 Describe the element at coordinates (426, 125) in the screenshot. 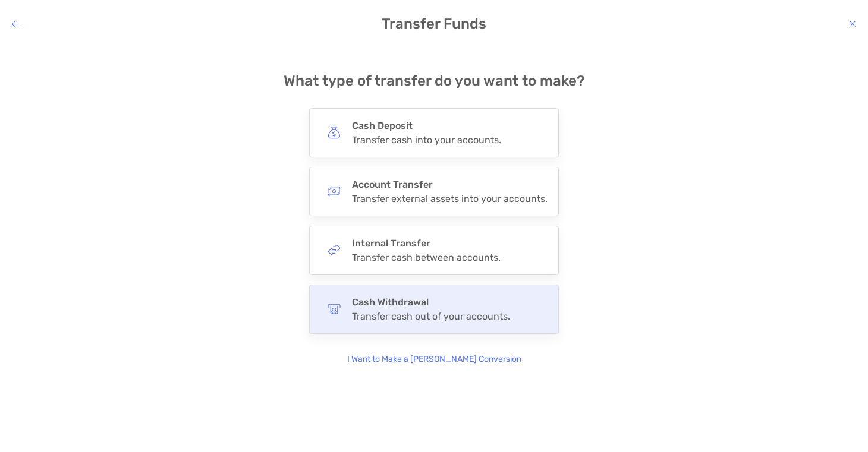

I see `h4: Cash Deposit` at that location.